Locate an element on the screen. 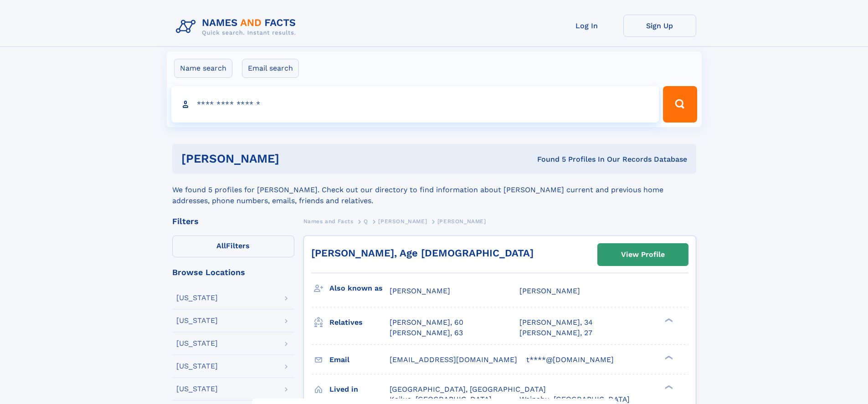 Image resolution: width=868 pixels, height=404 pixels. h3: Relatives is located at coordinates (360, 323).